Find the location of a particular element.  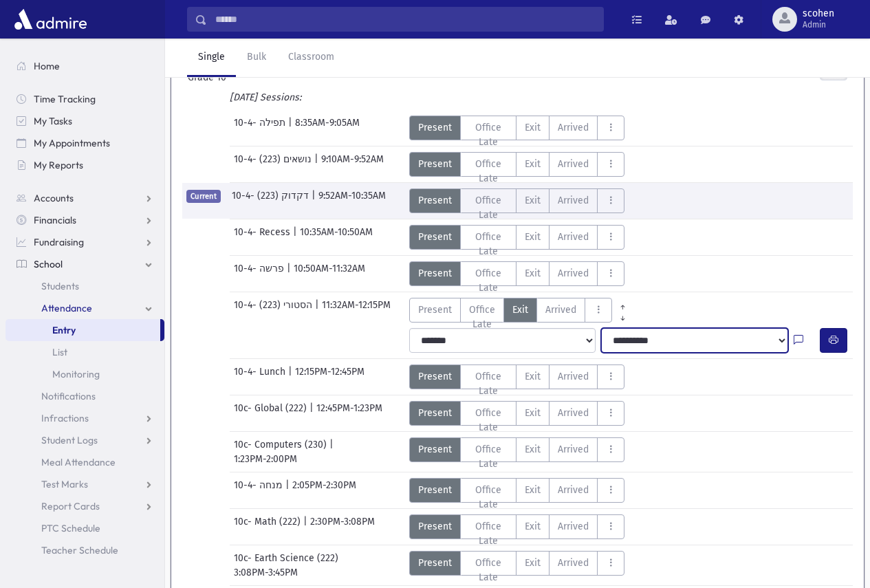

span: Report Cards is located at coordinates (70, 506).